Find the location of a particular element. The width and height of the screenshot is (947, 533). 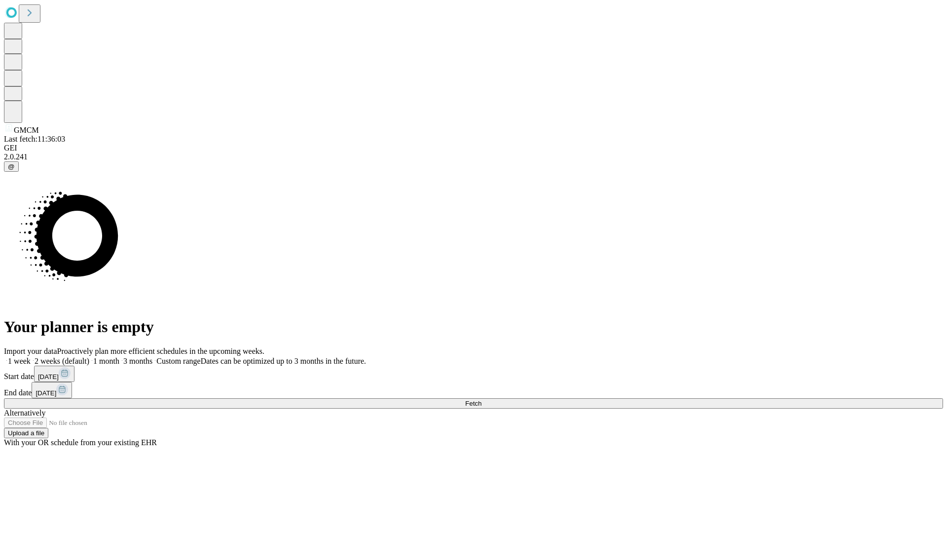

span: GMCM is located at coordinates (26, 130).